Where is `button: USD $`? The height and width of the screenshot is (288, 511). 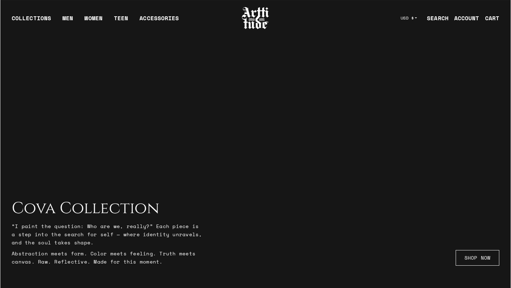 button: USD $ is located at coordinates (409, 18).